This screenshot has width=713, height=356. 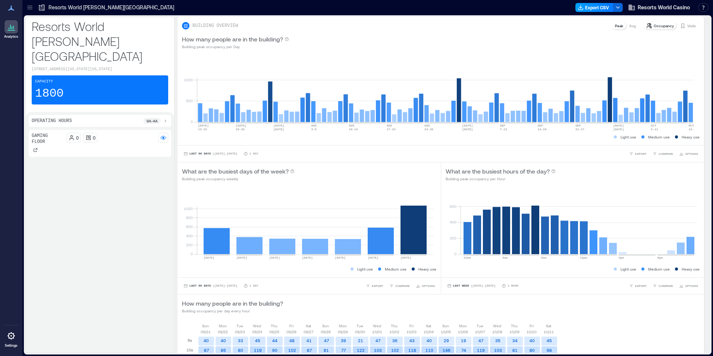 I want to click on text: 14-20, so click(x=542, y=129).